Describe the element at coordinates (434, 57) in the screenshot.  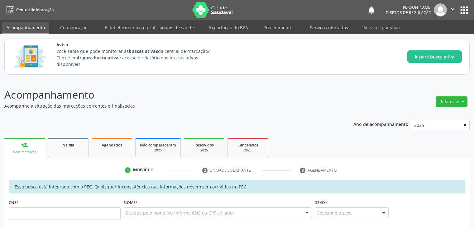
I see `span: Ir para busca ativa` at that location.